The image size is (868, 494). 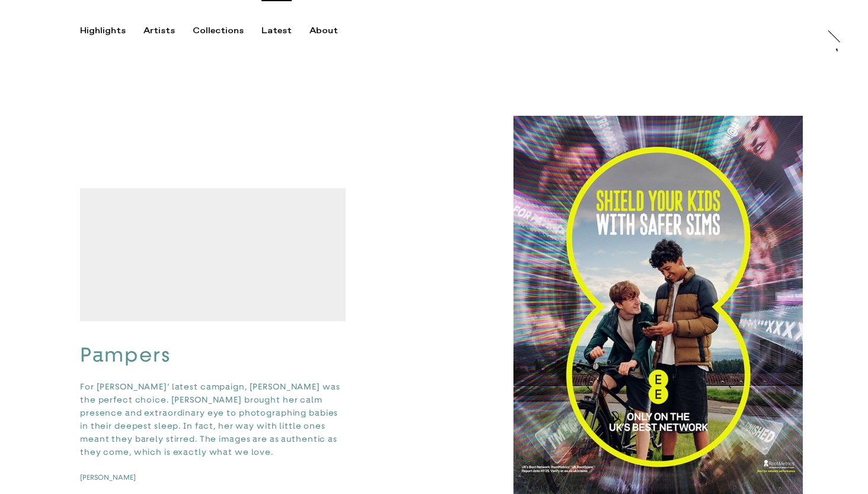 I want to click on div: Highlights, so click(x=103, y=31).